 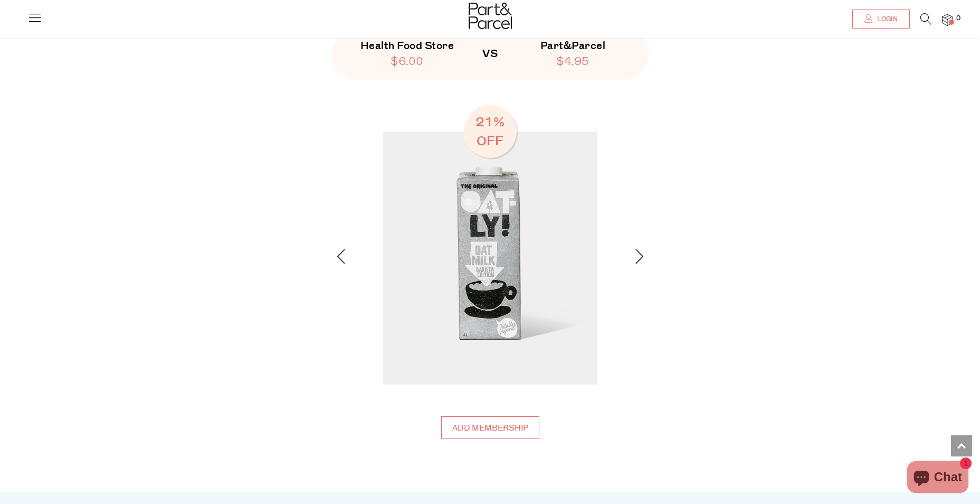 What do you see at coordinates (341, 256) in the screenshot?
I see `img: left-arrow.png` at bounding box center [341, 256].